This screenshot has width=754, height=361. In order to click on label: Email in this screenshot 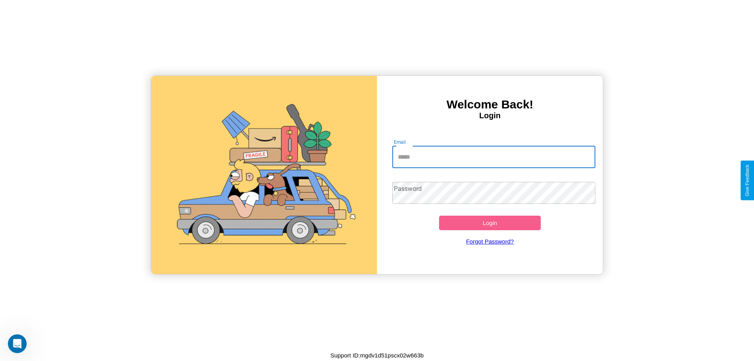, I will do `click(400, 142)`.